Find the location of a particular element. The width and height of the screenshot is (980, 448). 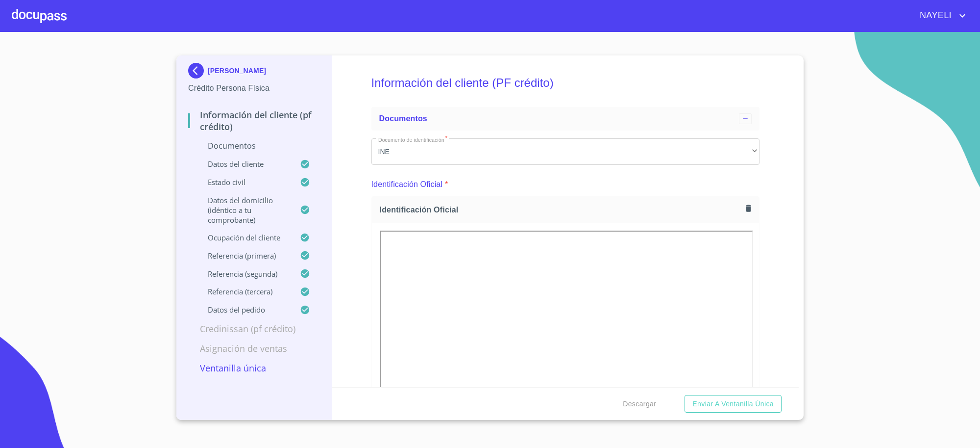

p: Datos del domicilio (idéntico a tu comprobante) is located at coordinates (244, 210).